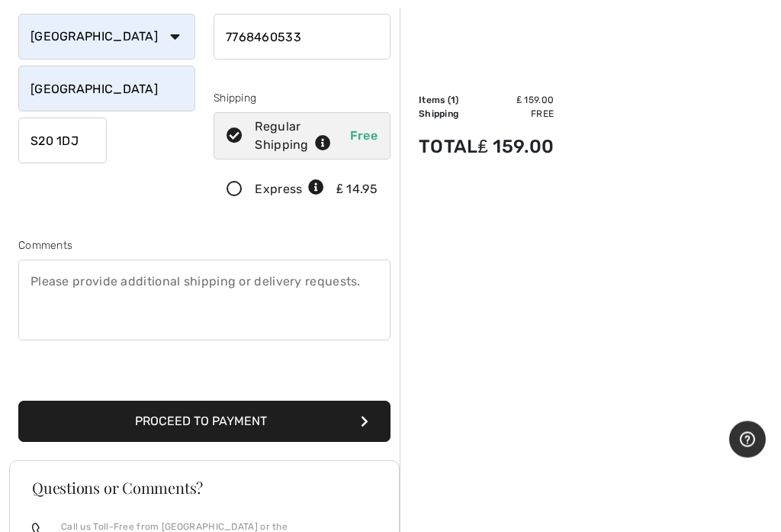  I want to click on span: Free, so click(364, 136).